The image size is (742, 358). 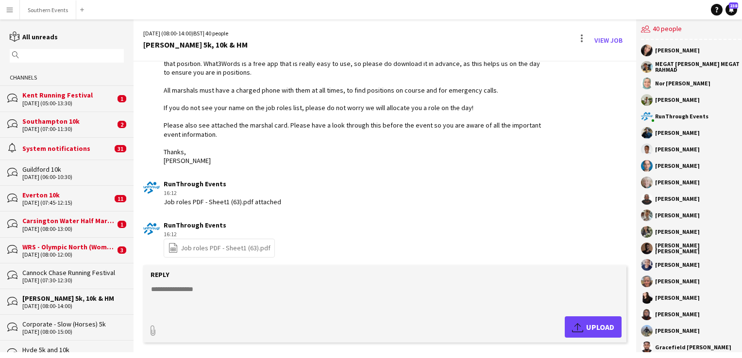 What do you see at coordinates (120, 149) in the screenshot?
I see `span: 31` at bounding box center [120, 149].